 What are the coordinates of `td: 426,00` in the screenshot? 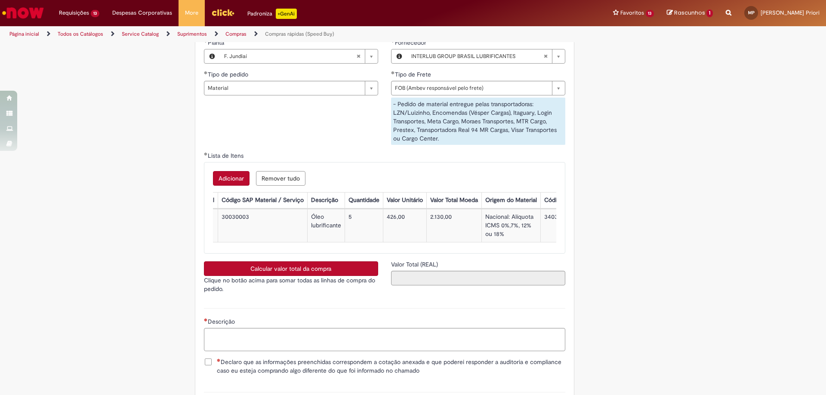 It's located at (404, 226).